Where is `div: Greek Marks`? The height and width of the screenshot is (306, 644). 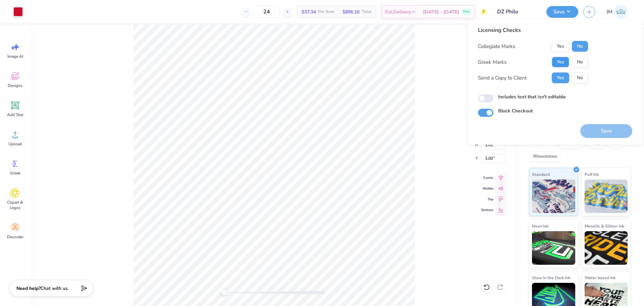 div: Greek Marks is located at coordinates (492, 62).